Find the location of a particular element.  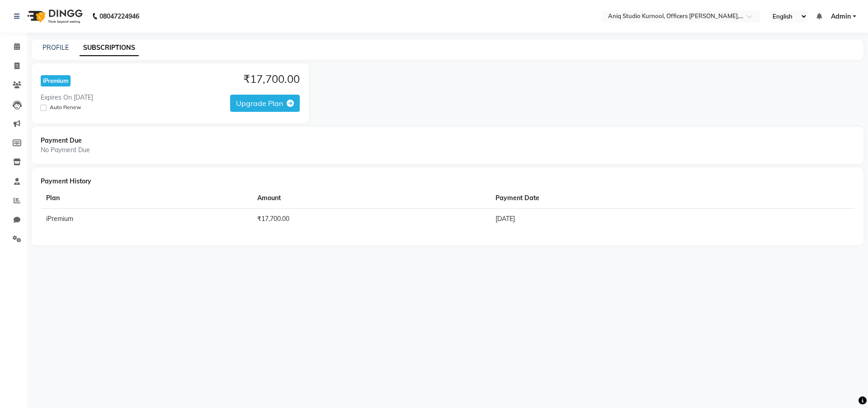

th: Plan is located at coordinates (146, 198).